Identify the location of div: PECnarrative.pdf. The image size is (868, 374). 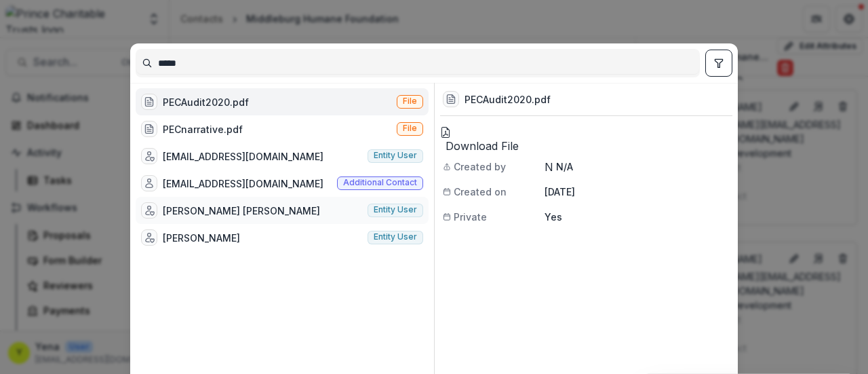
(202, 129).